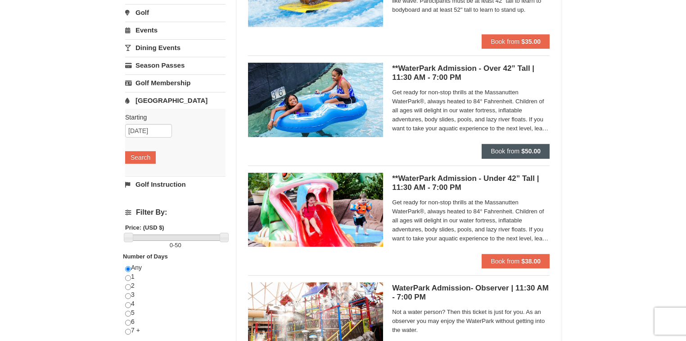 The width and height of the screenshot is (686, 341). What do you see at coordinates (516, 41) in the screenshot?
I see `button: Book from $35.00` at bounding box center [516, 41].